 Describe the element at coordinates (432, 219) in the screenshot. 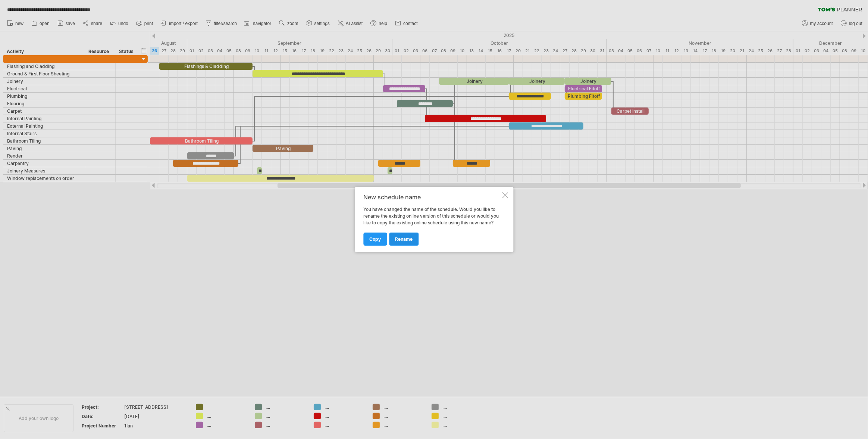

I see `div: You have changed the name of the schedule. Would you like to rename the existing online version o...` at that location.